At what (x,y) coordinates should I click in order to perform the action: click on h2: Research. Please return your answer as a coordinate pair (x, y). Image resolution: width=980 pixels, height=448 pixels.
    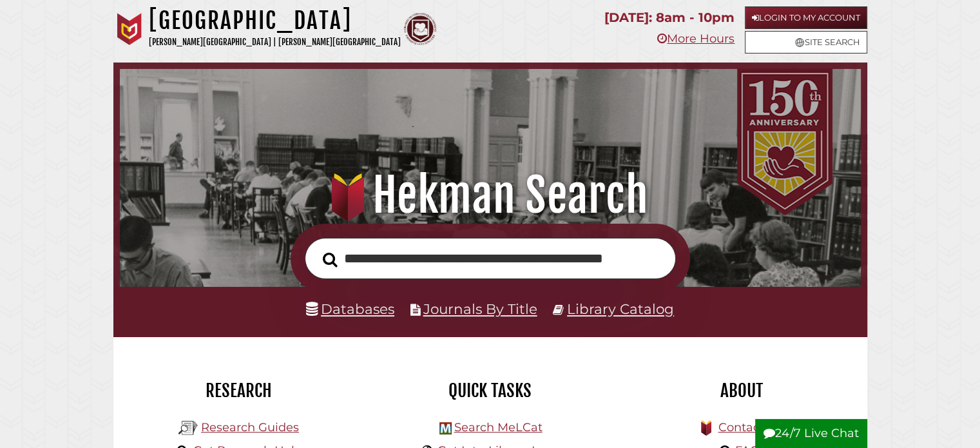
    Looking at the image, I should click on (239, 390).